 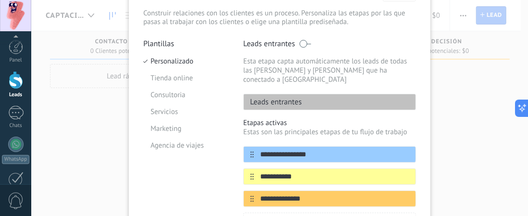 What do you see at coordinates (15, 159) in the screenshot?
I see `div: WhatsApp` at bounding box center [15, 159].